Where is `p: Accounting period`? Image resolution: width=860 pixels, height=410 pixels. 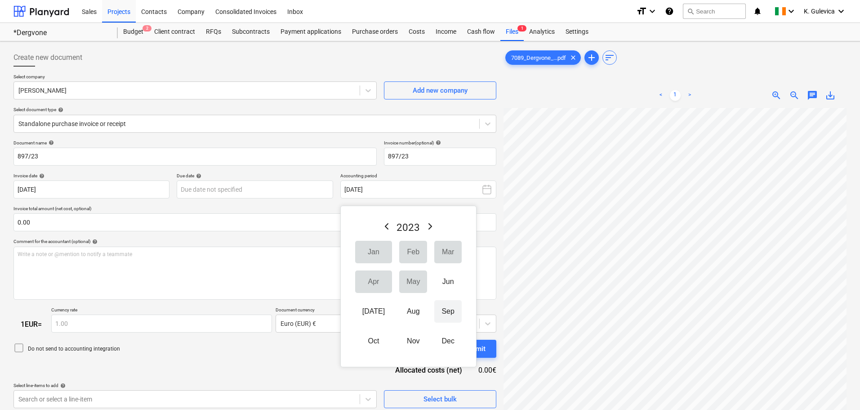
p: Accounting period is located at coordinates (418, 176).